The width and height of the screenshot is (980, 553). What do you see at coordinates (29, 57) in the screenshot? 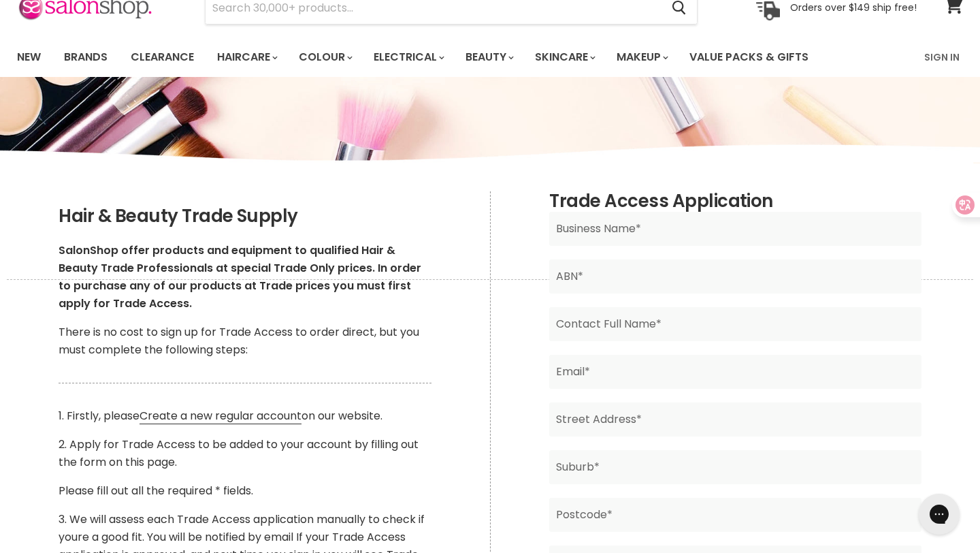
I see `a: New` at bounding box center [29, 57].